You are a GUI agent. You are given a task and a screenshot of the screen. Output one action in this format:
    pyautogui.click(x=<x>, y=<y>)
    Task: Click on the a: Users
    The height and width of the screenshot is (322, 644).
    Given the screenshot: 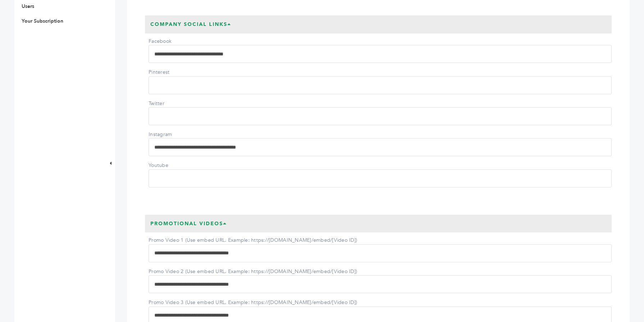 What is the action you would take?
    pyautogui.click(x=28, y=6)
    